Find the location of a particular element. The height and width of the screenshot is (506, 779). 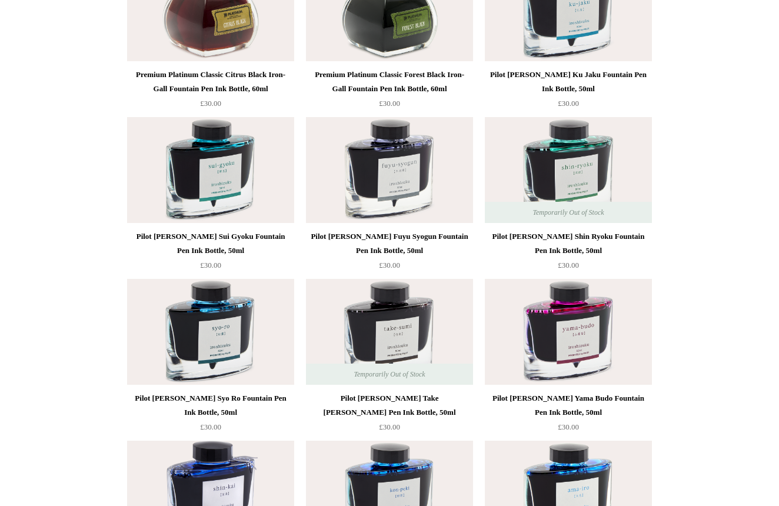

img: Pilot Iro Shizuku Fuyu Syogun Fountain Pen Ink Bottle, 50ml is located at coordinates (390, 170).